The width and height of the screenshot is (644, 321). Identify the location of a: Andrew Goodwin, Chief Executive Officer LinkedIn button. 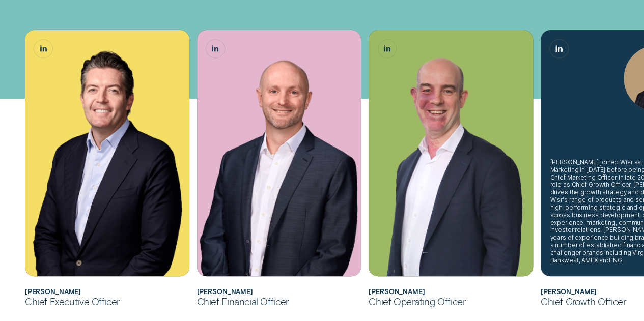
(44, 49).